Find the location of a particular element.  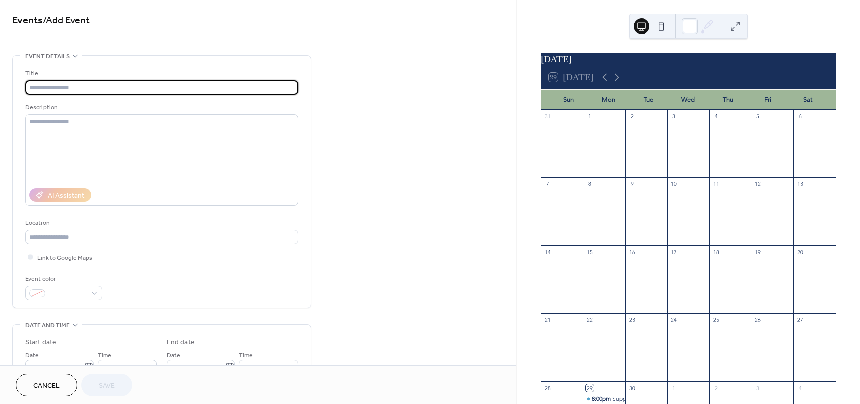

div: 13 is located at coordinates (800, 184).